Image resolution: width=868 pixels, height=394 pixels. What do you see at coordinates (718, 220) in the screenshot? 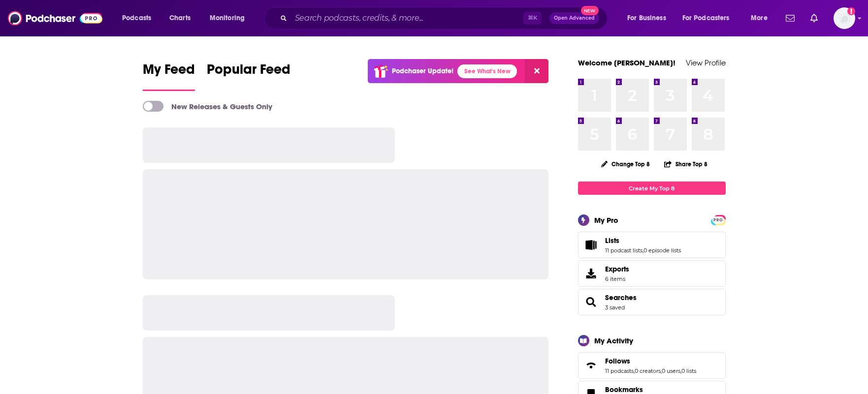
I see `span: PRO` at bounding box center [718, 220].